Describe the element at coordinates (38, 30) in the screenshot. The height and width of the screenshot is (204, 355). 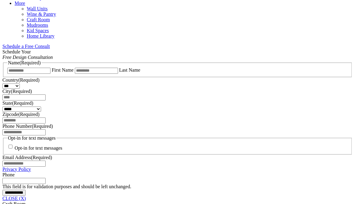
I see `a: Kid Spaces` at that location.